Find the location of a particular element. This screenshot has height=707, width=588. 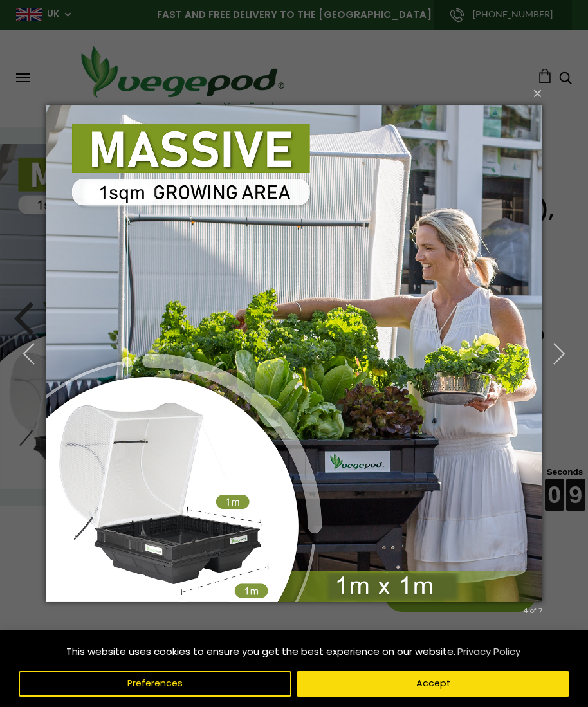

a: Privacy Policy (opens in a new tab) is located at coordinates (489, 651).